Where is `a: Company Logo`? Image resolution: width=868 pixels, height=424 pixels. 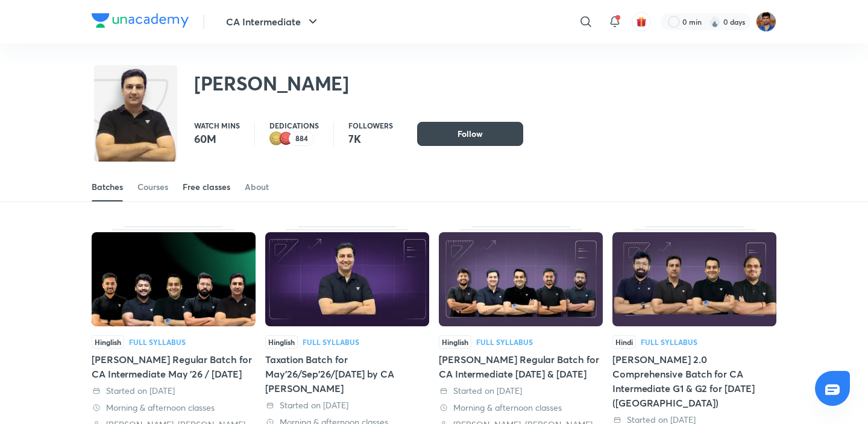
a: Company Logo is located at coordinates (140, 22).